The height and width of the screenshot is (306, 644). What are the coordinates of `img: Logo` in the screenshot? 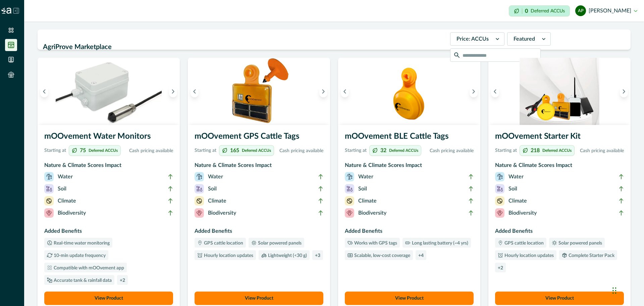 It's located at (7, 11).